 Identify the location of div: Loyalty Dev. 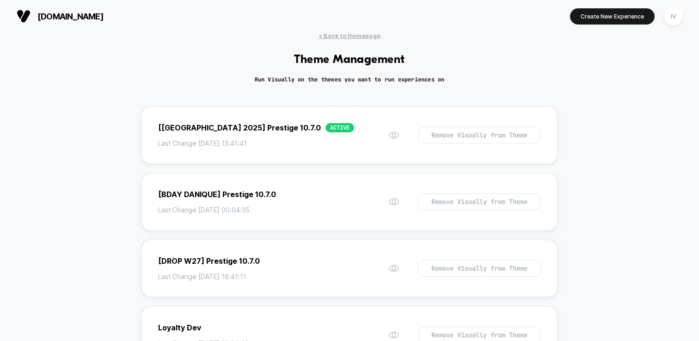
(179, 327).